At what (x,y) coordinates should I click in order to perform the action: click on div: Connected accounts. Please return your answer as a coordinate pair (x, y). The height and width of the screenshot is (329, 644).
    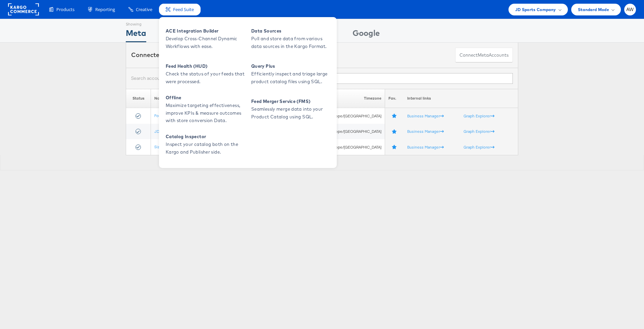
    Looking at the image, I should click on (168, 55).